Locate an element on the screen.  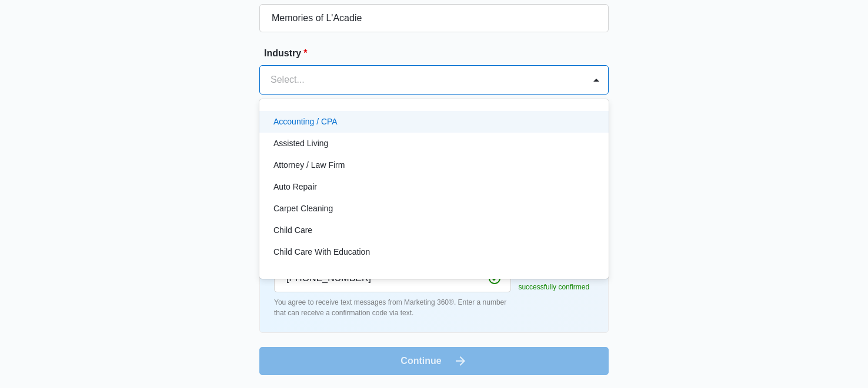
p: Child Care With Education is located at coordinates (321, 252).